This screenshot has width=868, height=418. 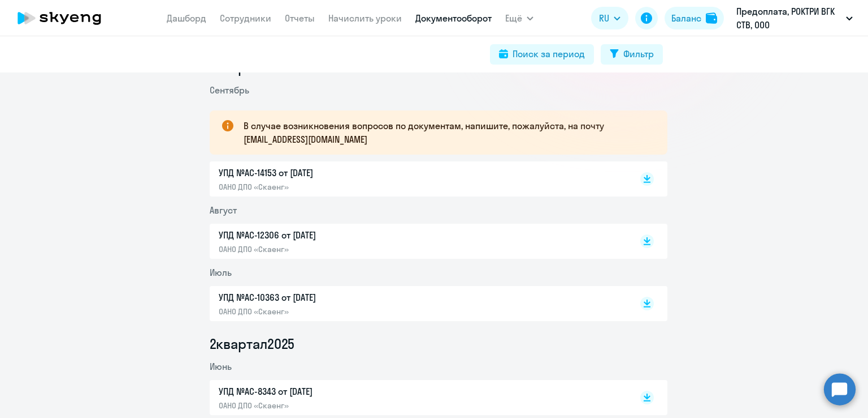 What do you see at coordinates (220, 272) in the screenshot?
I see `span: Июль` at bounding box center [220, 272].